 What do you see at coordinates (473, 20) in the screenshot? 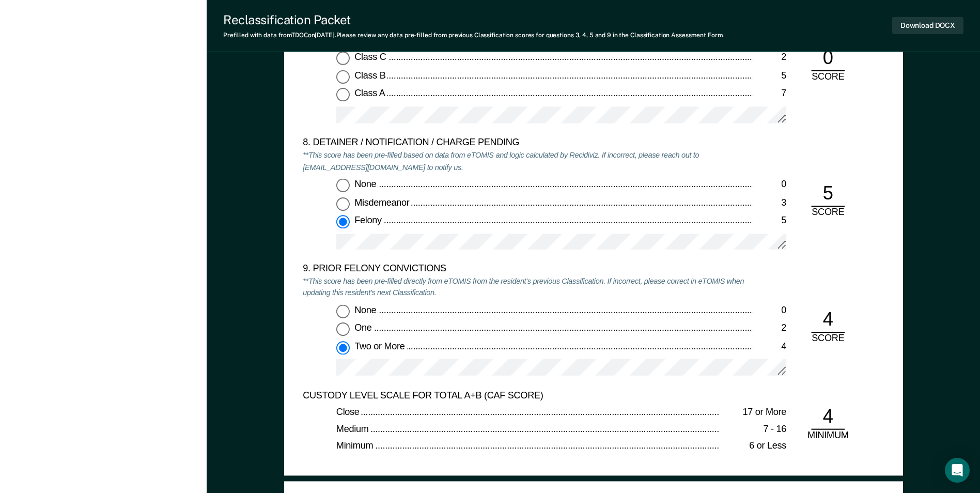
I see `div: Reclassification Packet` at bounding box center [473, 20].